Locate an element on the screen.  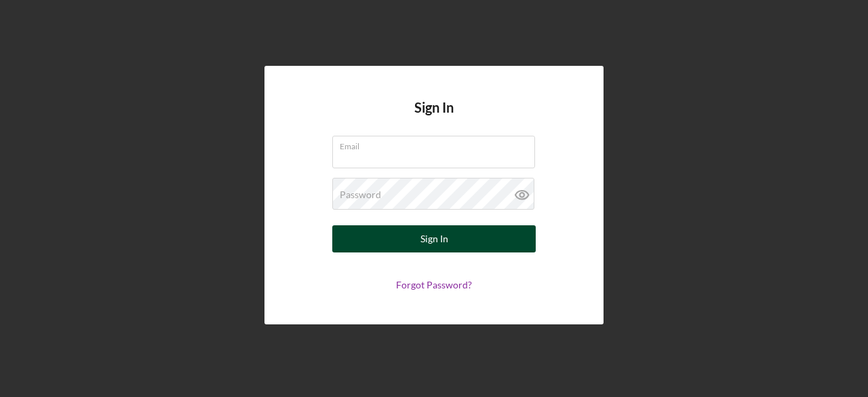
h4: Sign In is located at coordinates (434, 117).